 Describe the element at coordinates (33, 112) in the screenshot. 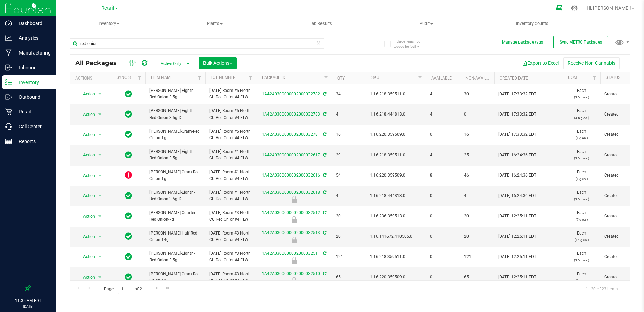

I see `p: Retail` at that location.